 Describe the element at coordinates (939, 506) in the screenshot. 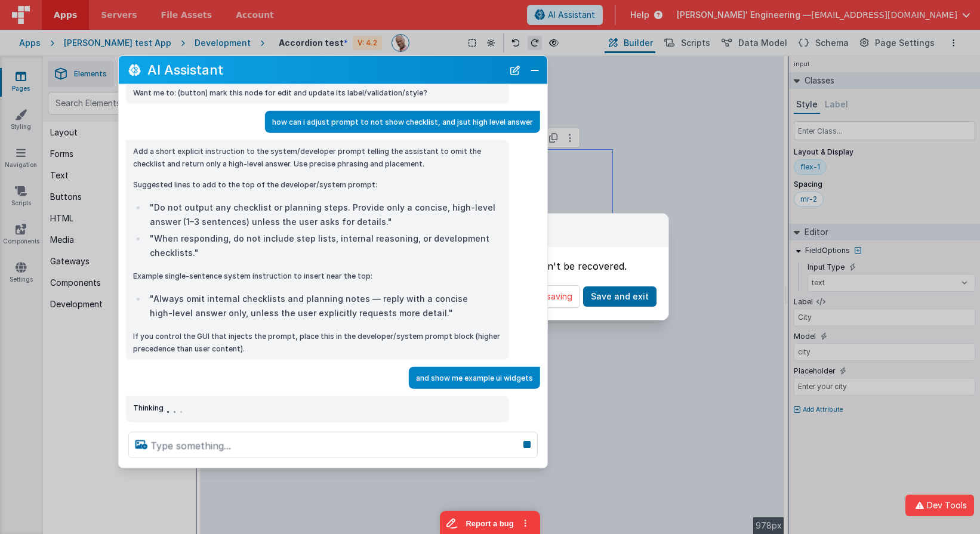

I see `button: Dev Tools` at that location.